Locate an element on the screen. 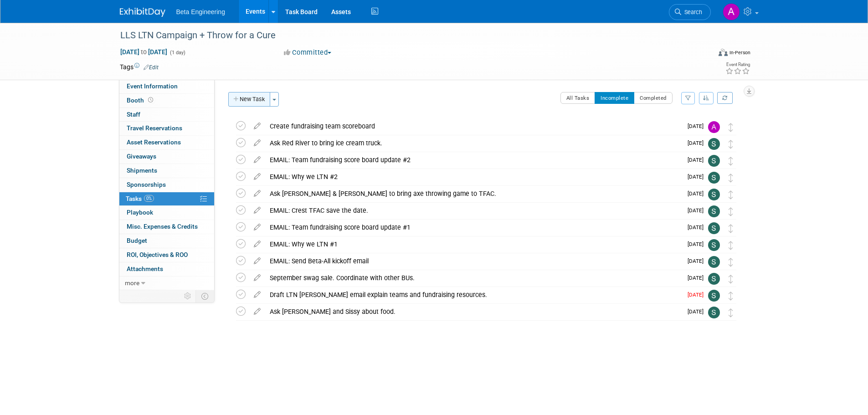 The width and height of the screenshot is (868, 415). span: Tasks is located at coordinates (140, 198).